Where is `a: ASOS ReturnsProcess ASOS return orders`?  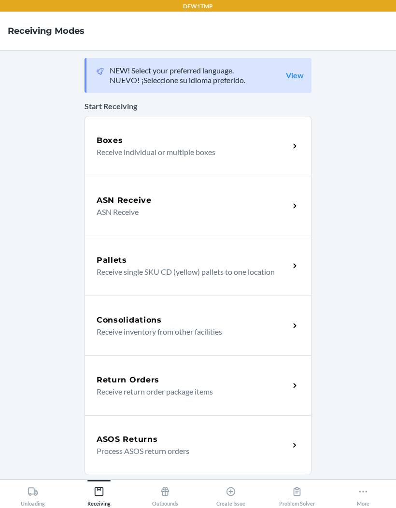
a: ASOS ReturnsProcess ASOS return orders is located at coordinates (198, 445).